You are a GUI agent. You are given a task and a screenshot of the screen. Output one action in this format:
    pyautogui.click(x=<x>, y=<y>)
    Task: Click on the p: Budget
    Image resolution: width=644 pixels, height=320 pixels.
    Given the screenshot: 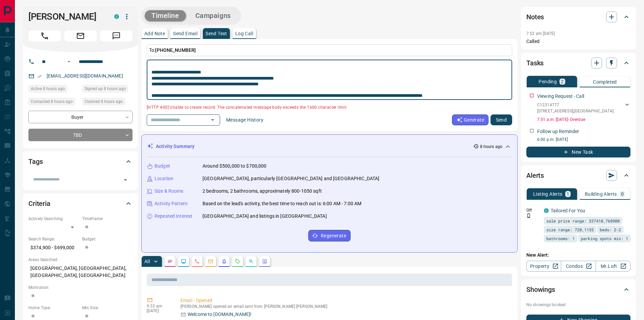 What is the action you would take?
    pyautogui.click(x=163, y=166)
    